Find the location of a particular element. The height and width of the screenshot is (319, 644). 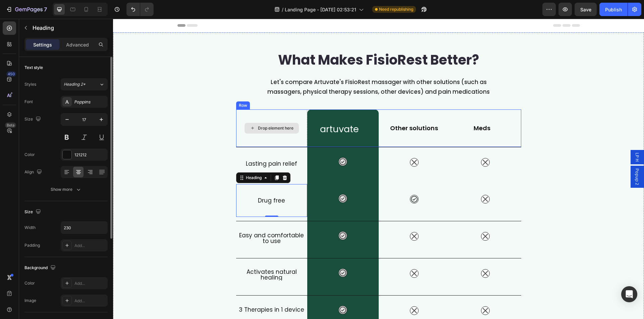

h2: Lasting pain relief is located at coordinates (158, 145).